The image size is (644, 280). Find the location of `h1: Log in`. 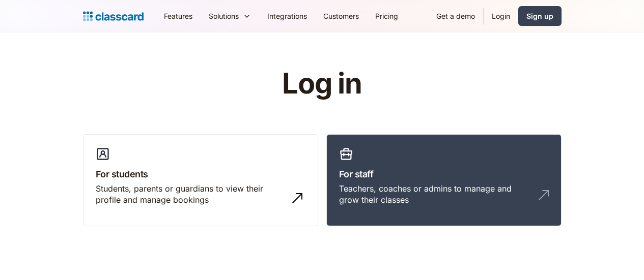

h1: Log in is located at coordinates (322, 84).